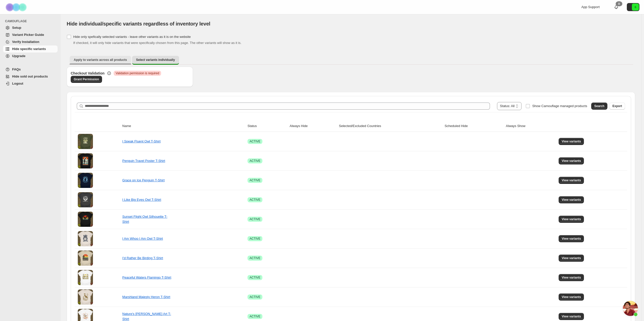 Image resolution: width=644 pixels, height=321 pixels. I want to click on button: Apply to variants across all products, so click(100, 60).